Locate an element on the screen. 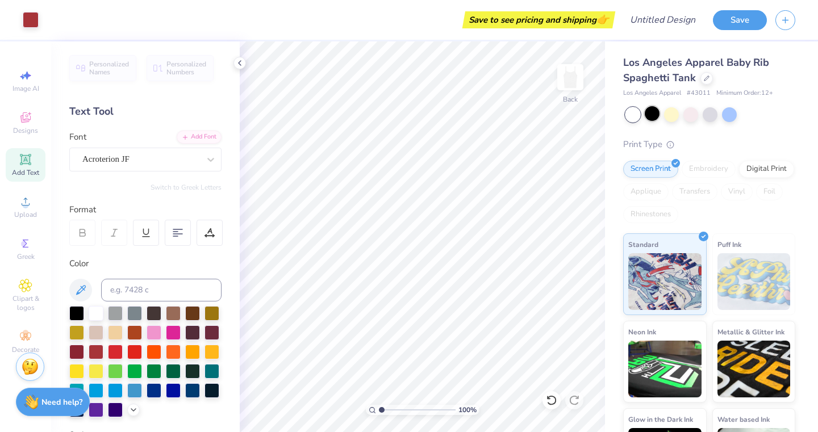 This screenshot has width=818, height=432. span: Add Text is located at coordinates (26, 173).